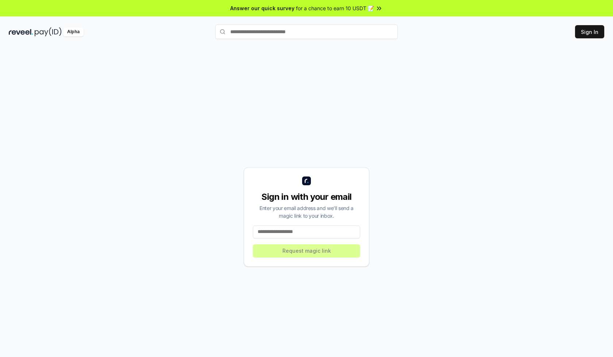 The image size is (613, 357). What do you see at coordinates (306, 212) in the screenshot?
I see `div: Enter your email address and we’ll send a magic link to your inbox.` at bounding box center [306, 212].